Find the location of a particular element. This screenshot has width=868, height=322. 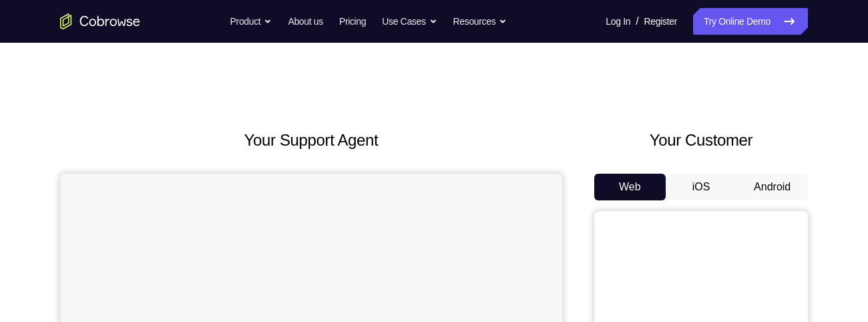

h2: Your Support Agent is located at coordinates (311, 140).